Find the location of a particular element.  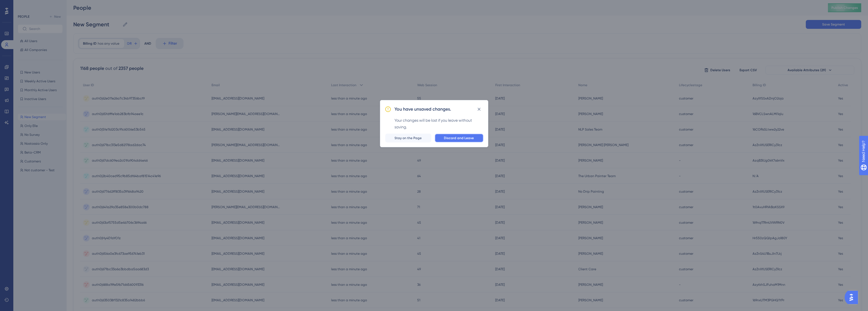

span: Discard and Leave is located at coordinates (459, 138).